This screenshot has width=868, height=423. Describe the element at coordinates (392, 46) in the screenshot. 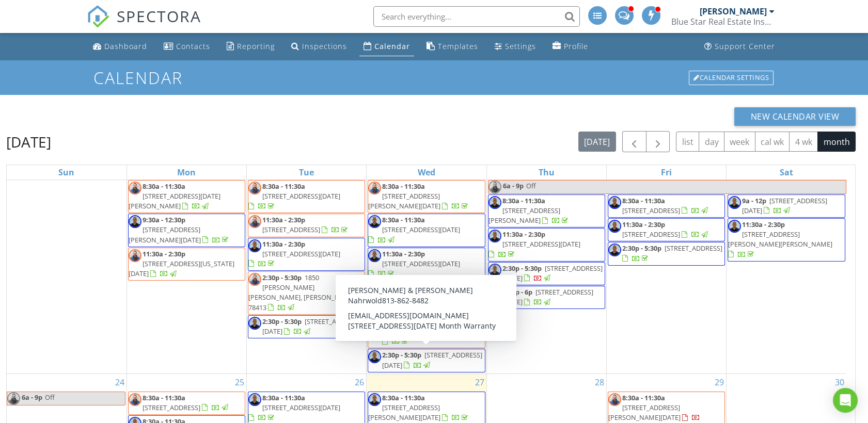

I see `div: Calendar` at that location.